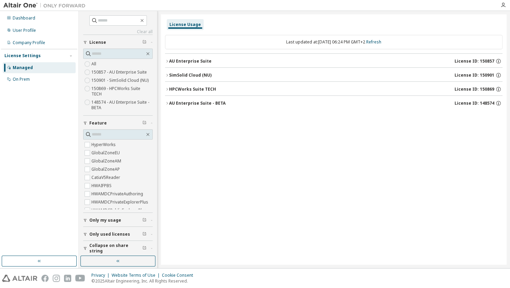  I want to click on div: Company Profile, so click(29, 43).